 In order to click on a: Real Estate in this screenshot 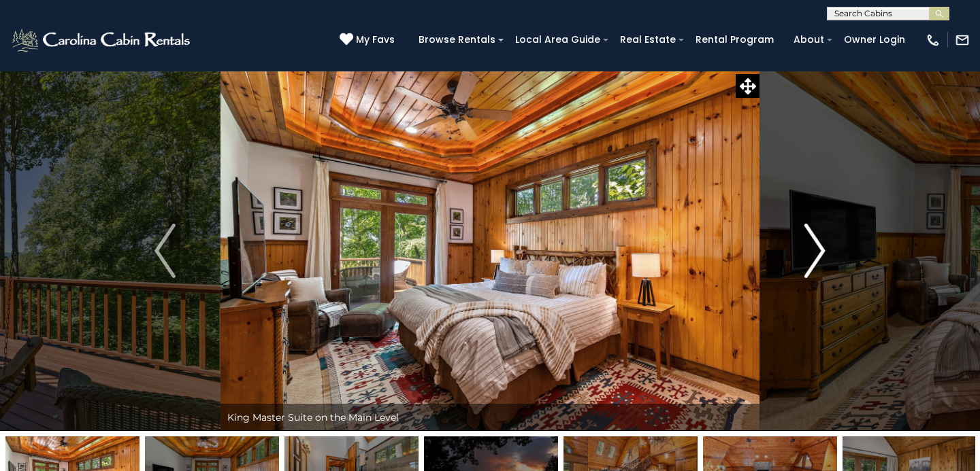, I will do `click(648, 39)`.